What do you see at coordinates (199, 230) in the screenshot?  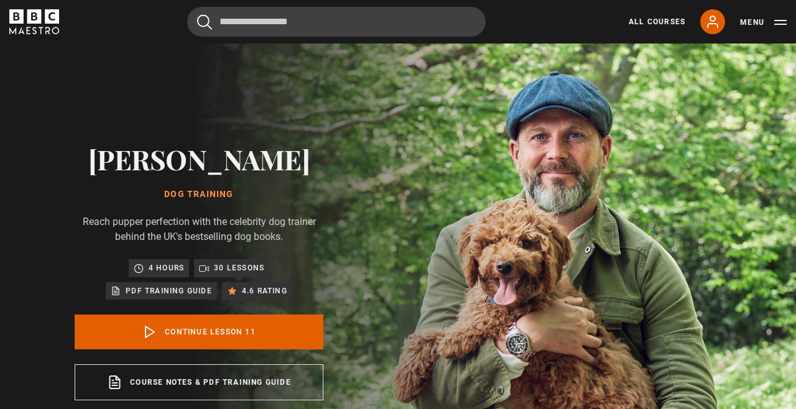 I see `p: Reach pupper perfection with the celebrity dog trainer behind the UK's bestselling dog books.` at bounding box center [199, 230].